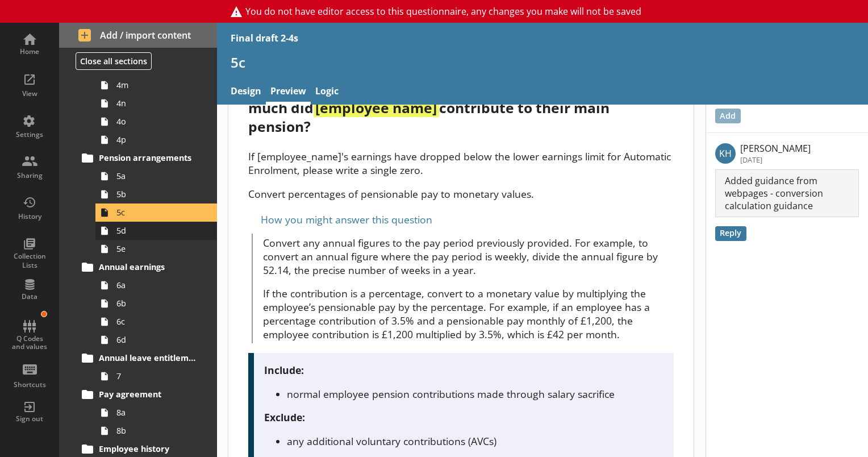  Describe the element at coordinates (787, 193) in the screenshot. I see `p: Added guidance from webpages - conversion calculation guidance` at that location.